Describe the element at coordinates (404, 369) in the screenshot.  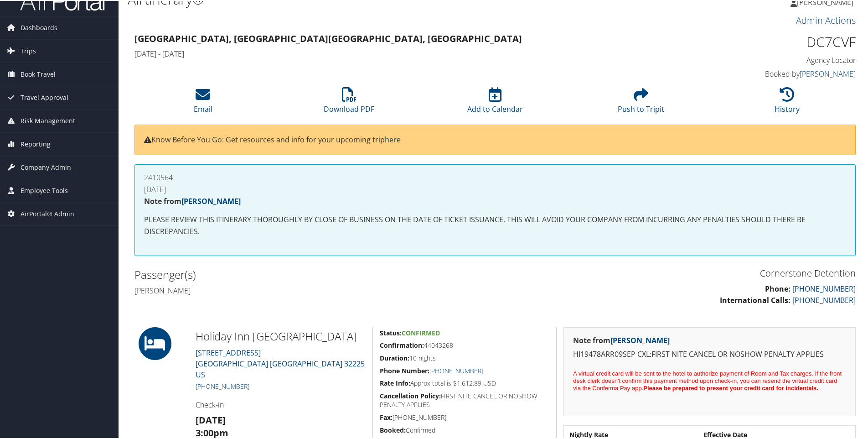
I see `strong: Phone Number:` at that location.